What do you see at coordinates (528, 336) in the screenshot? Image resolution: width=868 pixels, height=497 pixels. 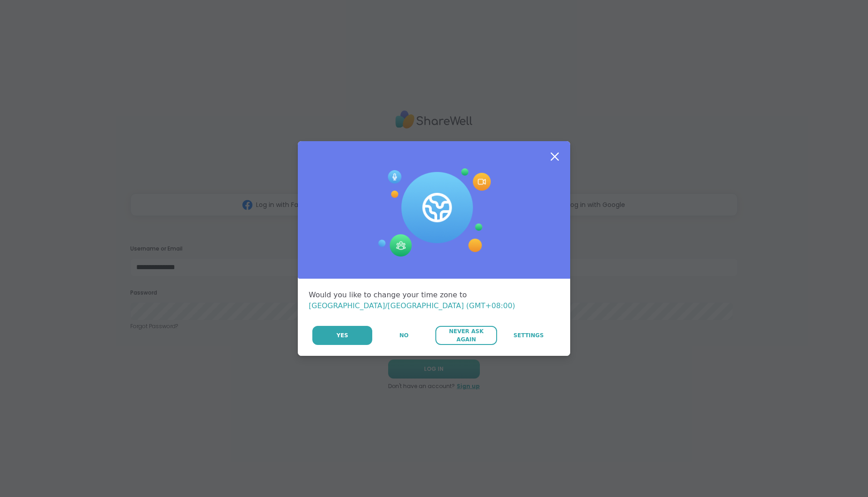 I see `span: Settings` at bounding box center [528, 336].